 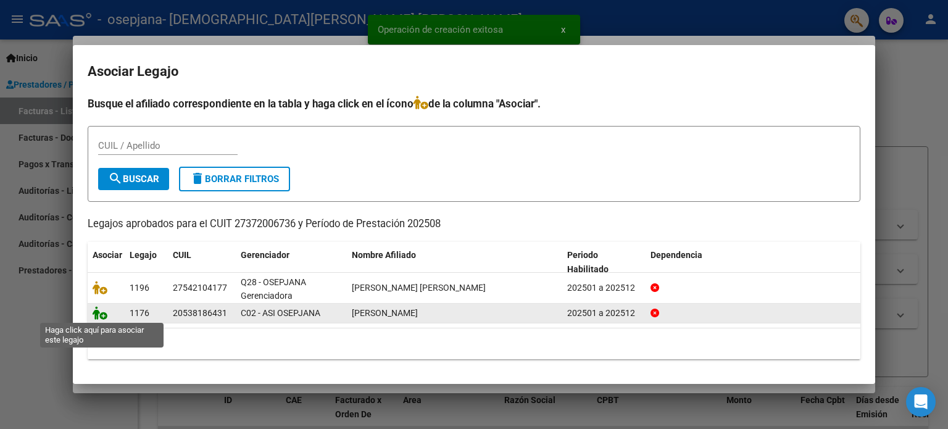 What do you see at coordinates (454, 262) in the screenshot?
I see `datatable-header-cell: Nombre Afiliado` at bounding box center [454, 262].